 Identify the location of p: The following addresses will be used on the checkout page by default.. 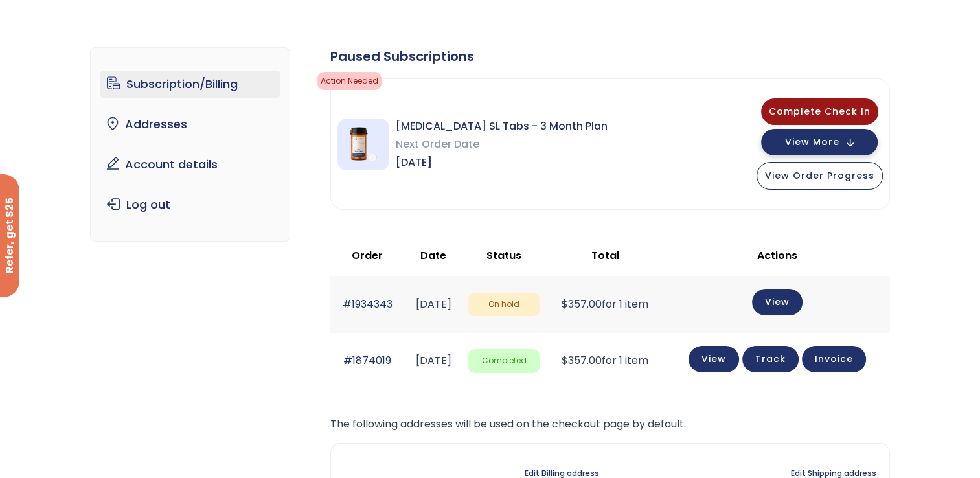
(610, 424).